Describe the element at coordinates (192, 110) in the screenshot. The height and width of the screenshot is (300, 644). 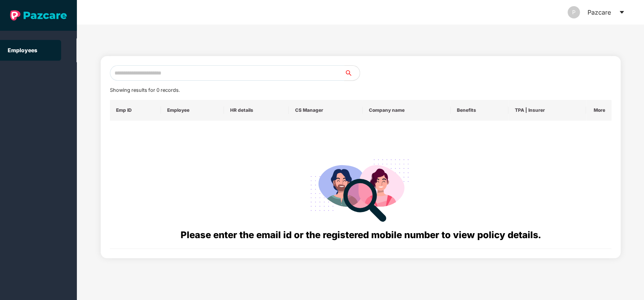
I see `th: Employee` at that location.